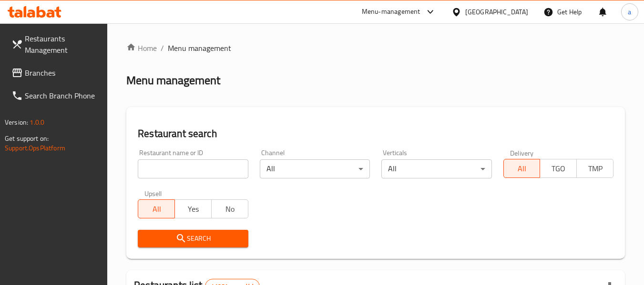 This screenshot has width=644, height=285. Describe the element at coordinates (522, 153) in the screenshot. I see `label: Delivery` at that location.